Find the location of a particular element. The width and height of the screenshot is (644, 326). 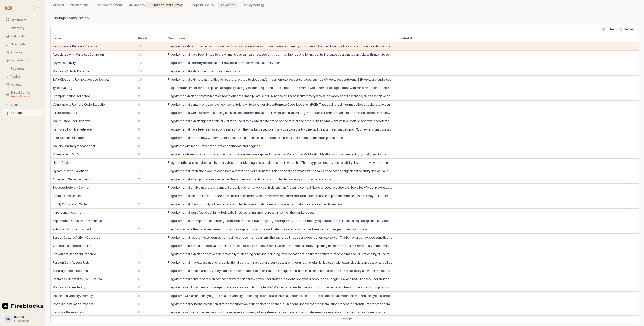

span: null null is located at coordinates (19, 317).